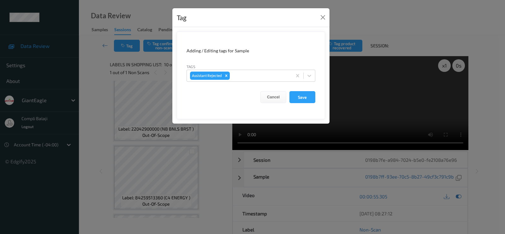 This screenshot has width=505, height=234. I want to click on button: Cancel, so click(273, 97).